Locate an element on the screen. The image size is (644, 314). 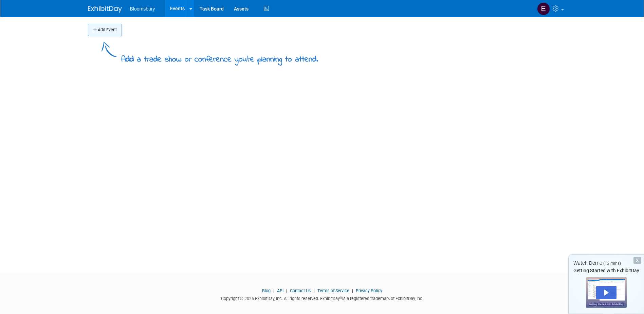
div: Add a trade show or conference you're planning to attend. is located at coordinates (220, 57).